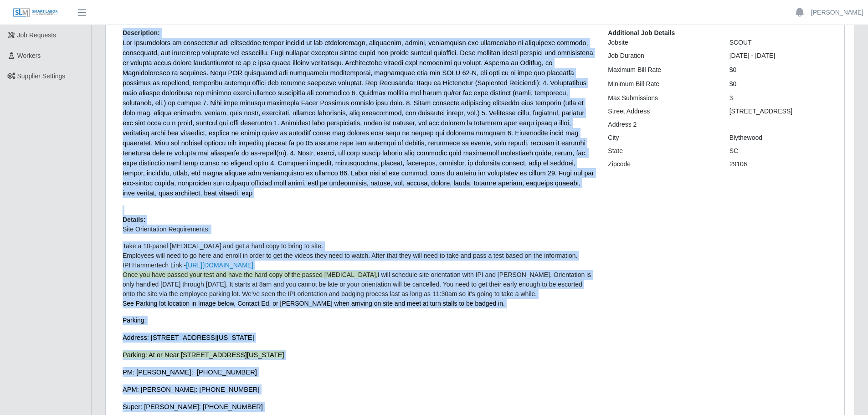 This screenshot has height=415, width=868. Describe the element at coordinates (661, 42) in the screenshot. I see `div: Jobsite` at that location.